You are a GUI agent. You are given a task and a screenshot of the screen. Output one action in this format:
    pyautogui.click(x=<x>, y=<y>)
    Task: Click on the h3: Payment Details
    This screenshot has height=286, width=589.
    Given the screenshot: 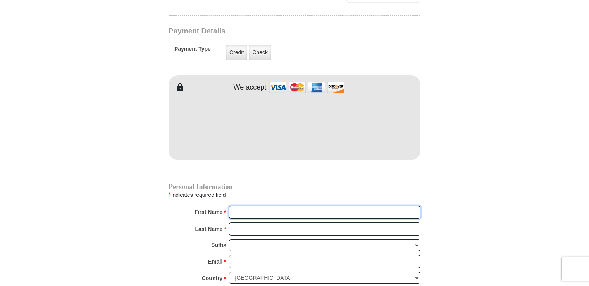 What is the action you would take?
    pyautogui.click(x=268, y=31)
    